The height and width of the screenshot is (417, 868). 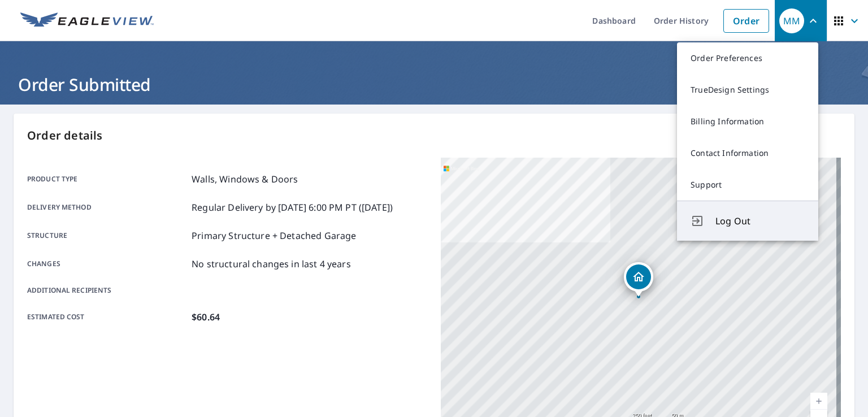 I want to click on p: Walls, Windows & Doors, so click(x=245, y=179).